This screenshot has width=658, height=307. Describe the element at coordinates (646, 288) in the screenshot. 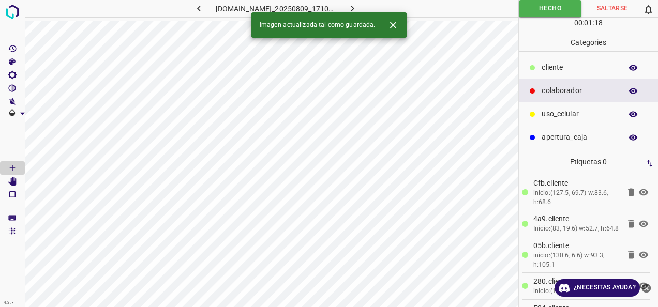

I see `button: Cerrar Ayuda` at that location.